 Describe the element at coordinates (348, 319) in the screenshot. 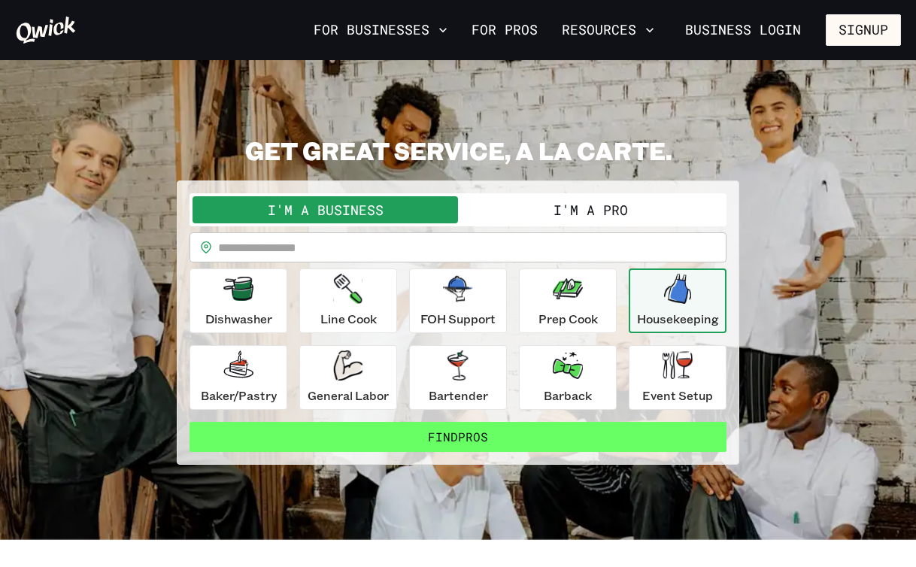

I see `p: Line Cook` at that location.